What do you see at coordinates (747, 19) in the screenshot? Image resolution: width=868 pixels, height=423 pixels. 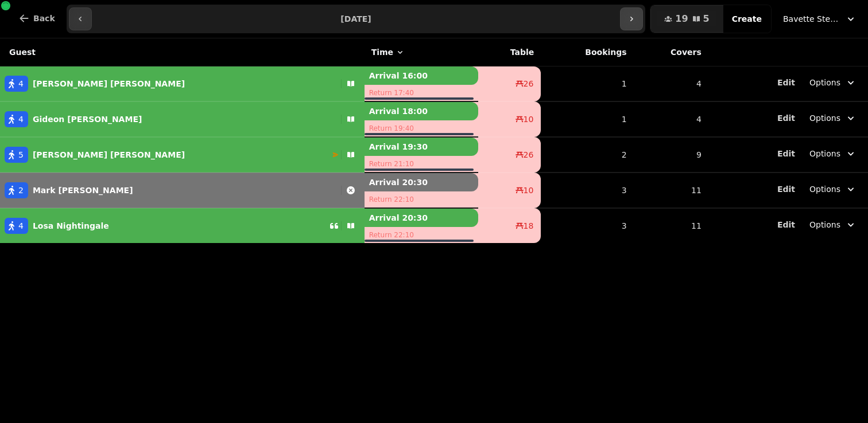 I see `span: Create` at bounding box center [747, 19].